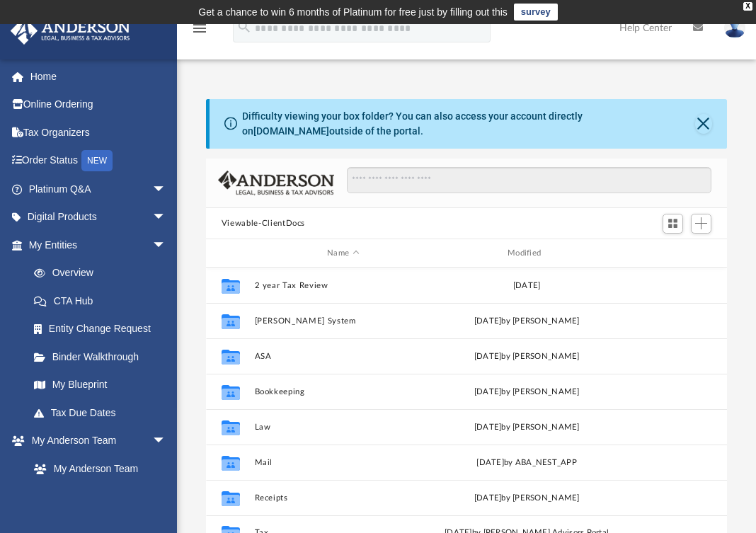 This screenshot has width=756, height=533. What do you see at coordinates (343, 391) in the screenshot?
I see `button: Bookkeeping` at bounding box center [343, 391].